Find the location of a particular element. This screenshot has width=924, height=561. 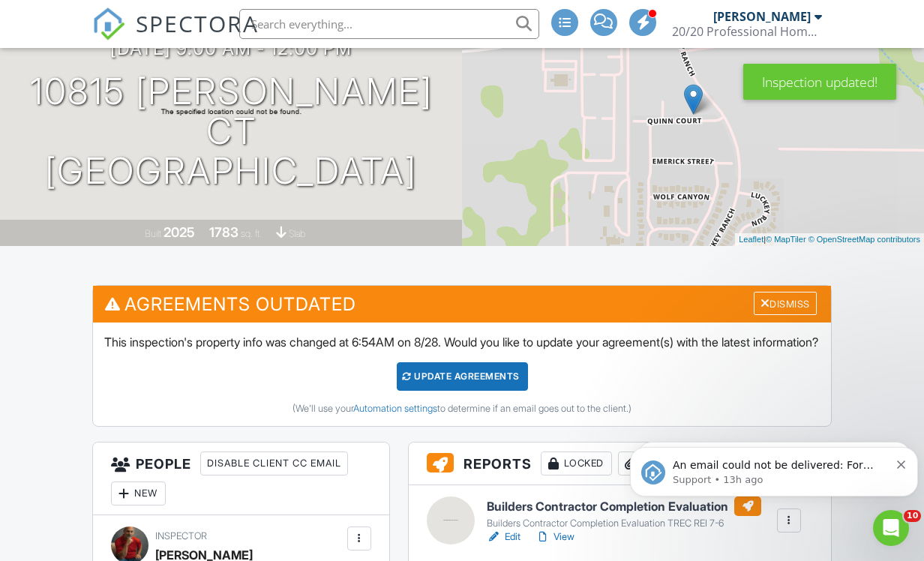

h3: Reports is located at coordinates (620, 463).